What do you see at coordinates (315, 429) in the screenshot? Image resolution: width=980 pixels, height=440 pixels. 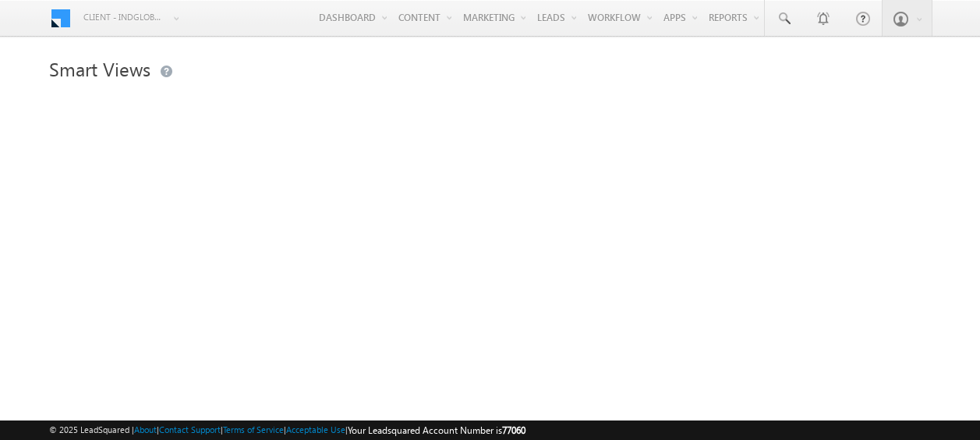 I see `a: Acceptable Use` at bounding box center [315, 429].